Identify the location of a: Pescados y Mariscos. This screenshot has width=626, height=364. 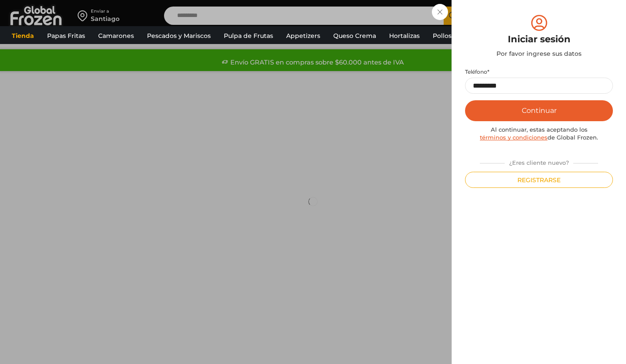
(179, 36).